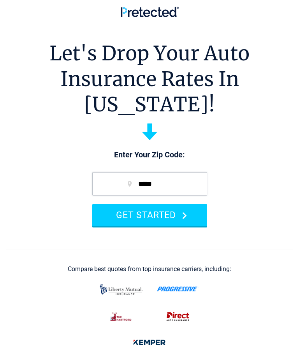 The image size is (299, 349). Describe the element at coordinates (150, 155) in the screenshot. I see `p: Enter Your Zip Code:` at that location.